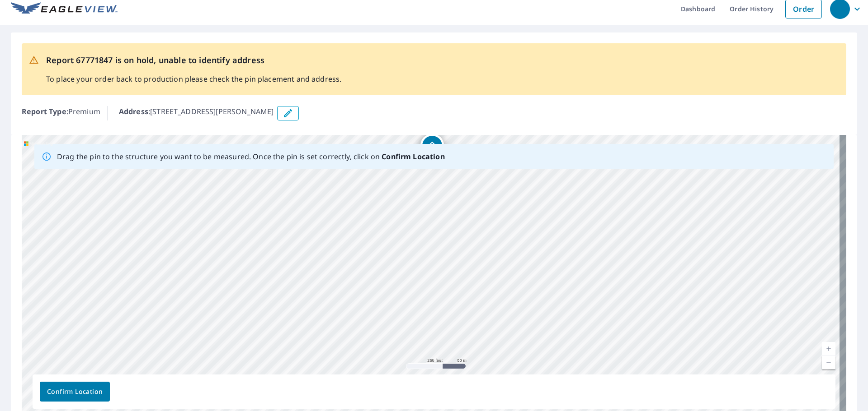  Describe the element at coordinates (64, 9) in the screenshot. I see `img: EV Logo` at that location.